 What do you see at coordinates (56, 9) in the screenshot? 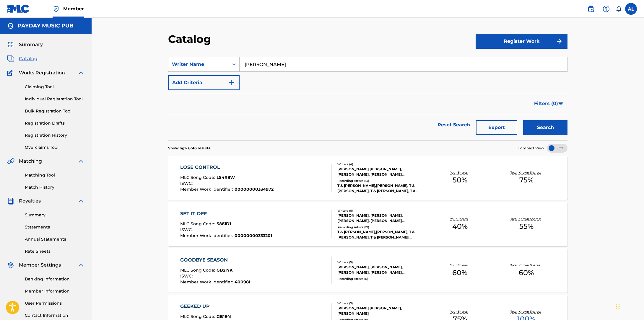
I see `img: Top Rightsholder` at bounding box center [56, 9].